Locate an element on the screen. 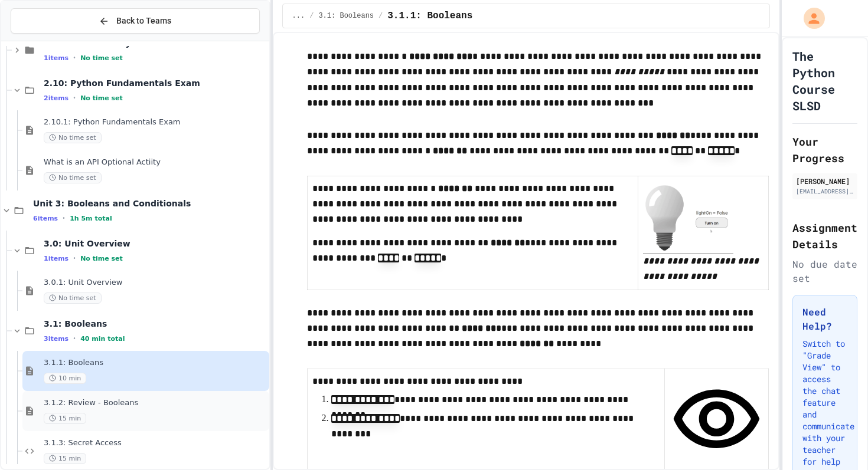 The image size is (868, 470). span: Back to Teams is located at coordinates (144, 21).